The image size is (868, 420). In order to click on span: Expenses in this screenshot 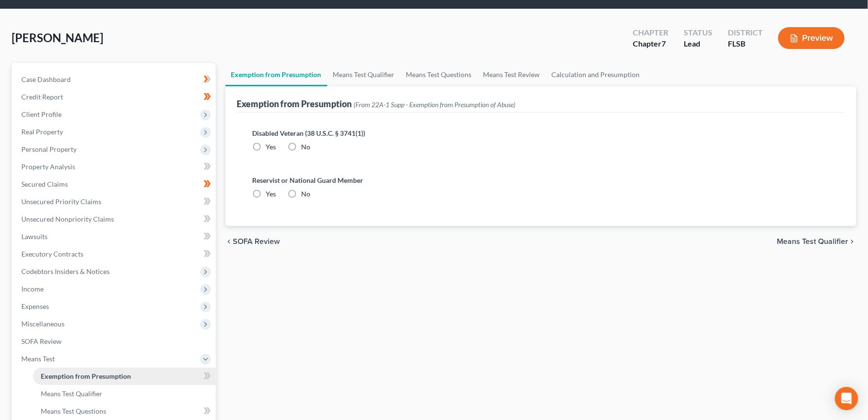, I will do `click(35, 306)`.